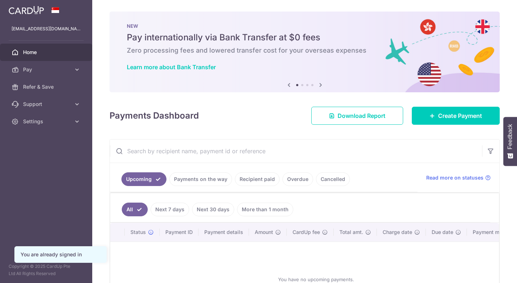 The width and height of the screenshot is (517, 283). I want to click on a: Next 7 days, so click(170, 209).